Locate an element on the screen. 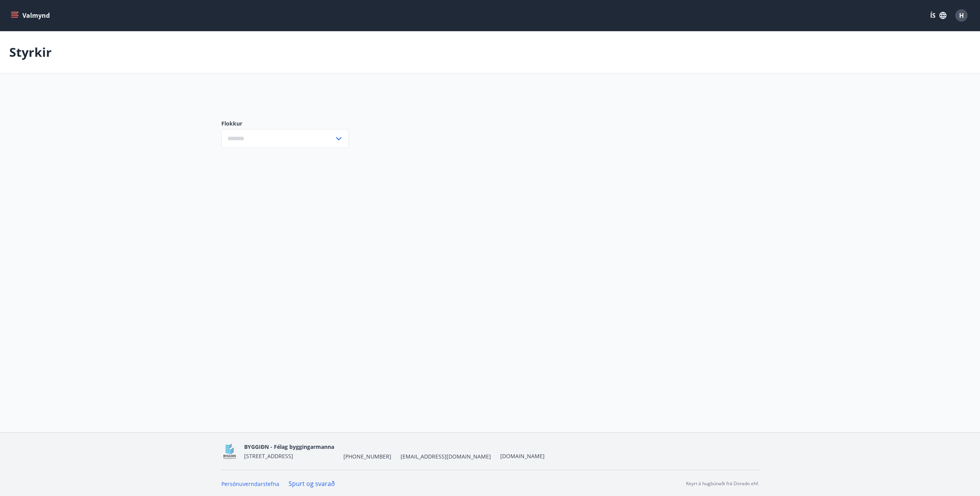 This screenshot has height=496, width=980. button: menu is located at coordinates (31, 15).